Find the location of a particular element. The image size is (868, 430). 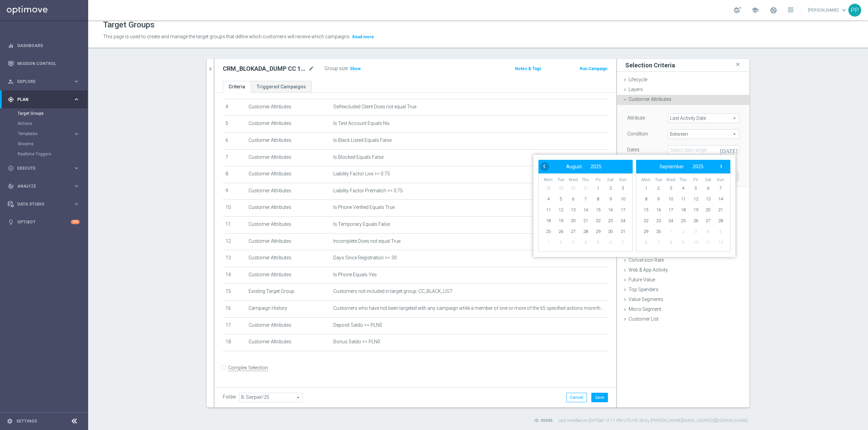

div: Optibot is located at coordinates (44, 222).